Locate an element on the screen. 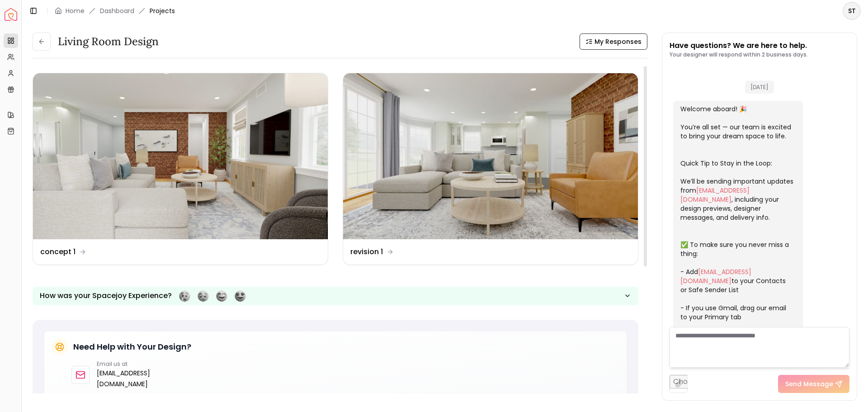 Image resolution: width=868 pixels, height=412 pixels. nav: breadcrumb is located at coordinates (115, 11).